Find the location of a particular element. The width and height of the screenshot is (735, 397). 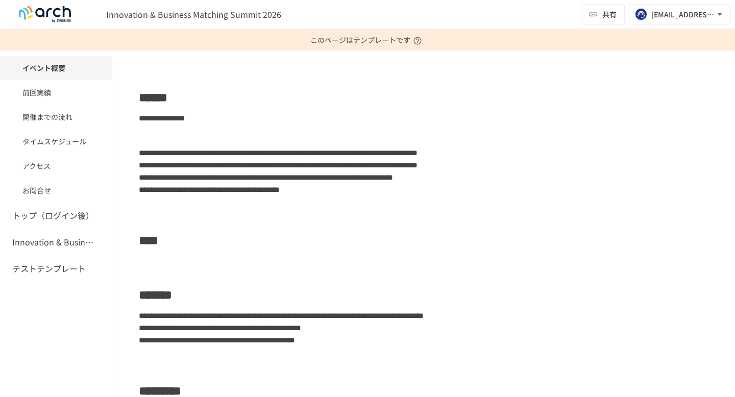

p: このページはテンプレートです is located at coordinates (367, 40).